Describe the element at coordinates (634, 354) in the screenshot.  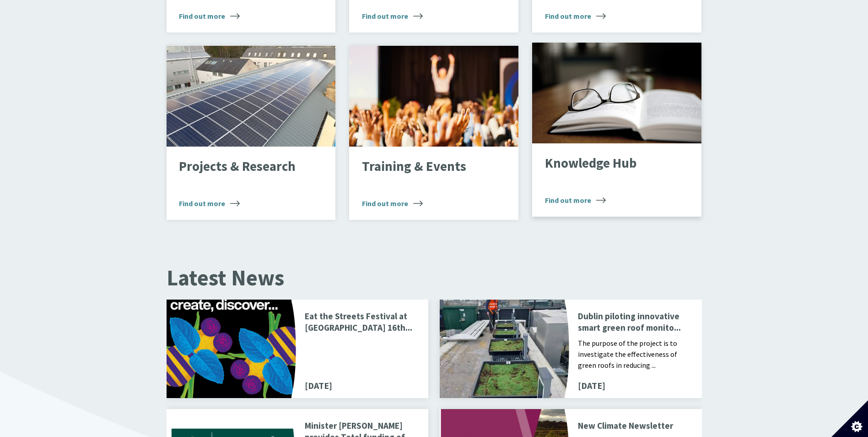
I see `p: The purpose of the project is to investigate the effectiveness of green roofs in reducing ...` at that location.